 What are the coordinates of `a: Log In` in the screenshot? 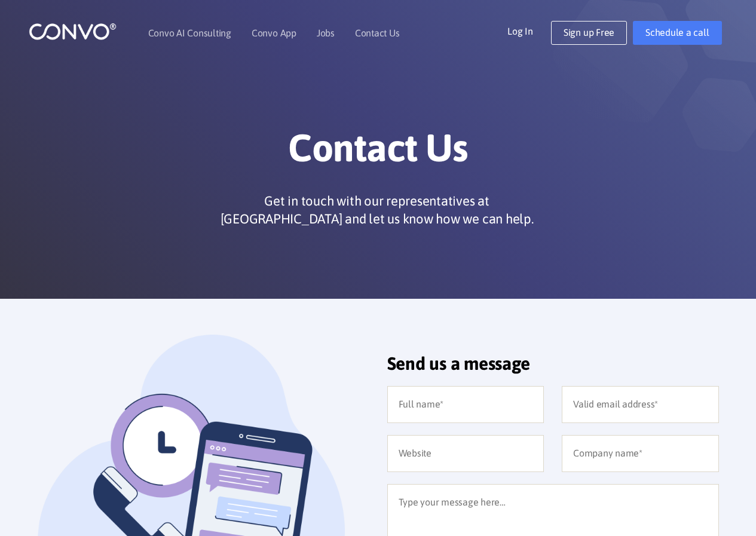 It's located at (529, 31).